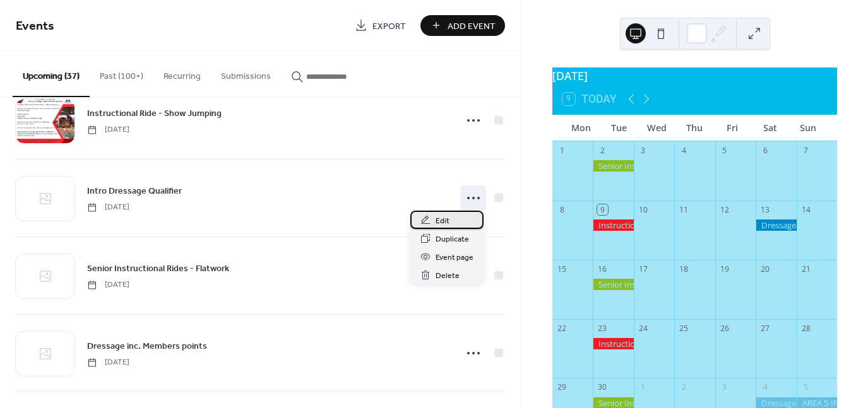 This screenshot has width=868, height=408. What do you see at coordinates (602, 209) in the screenshot?
I see `div: 9` at bounding box center [602, 209].